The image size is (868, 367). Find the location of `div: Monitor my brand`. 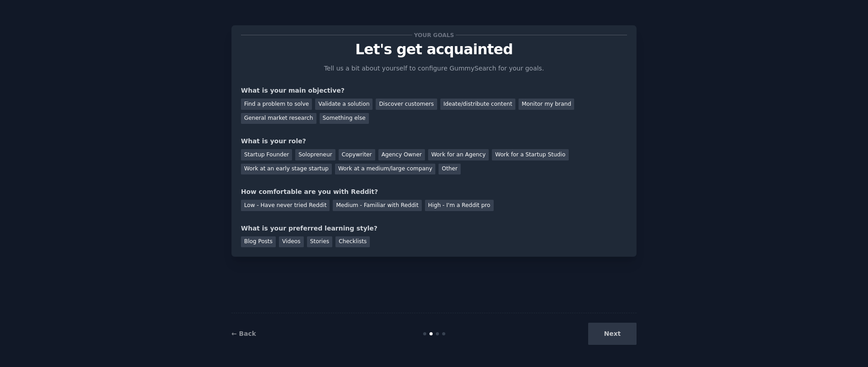

div: Monitor my brand is located at coordinates (547, 104).